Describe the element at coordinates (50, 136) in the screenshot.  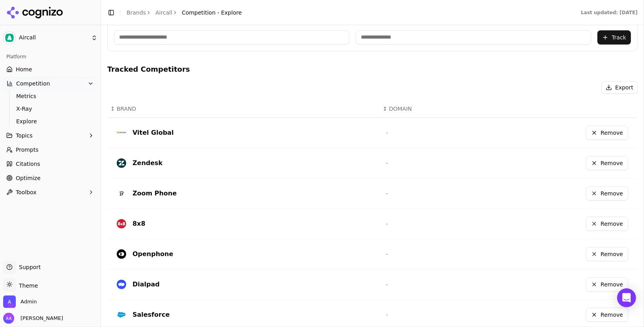
I see `button: Topics` at that location.